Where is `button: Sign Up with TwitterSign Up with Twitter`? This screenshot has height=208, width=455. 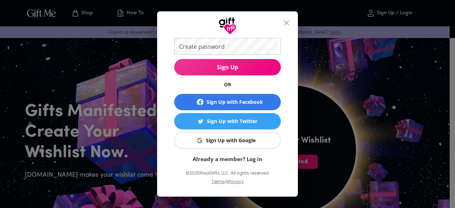
button: Sign Up with TwitterSign Up with Twitter is located at coordinates (228, 121).